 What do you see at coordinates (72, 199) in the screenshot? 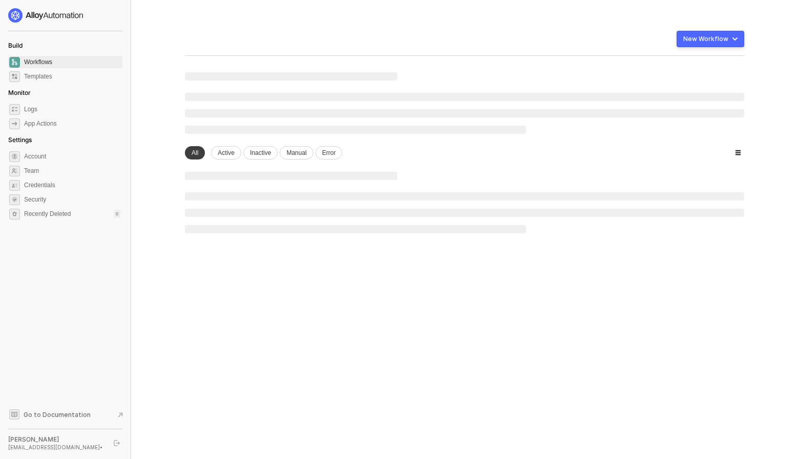
I see `span: Security` at bounding box center [72, 199].